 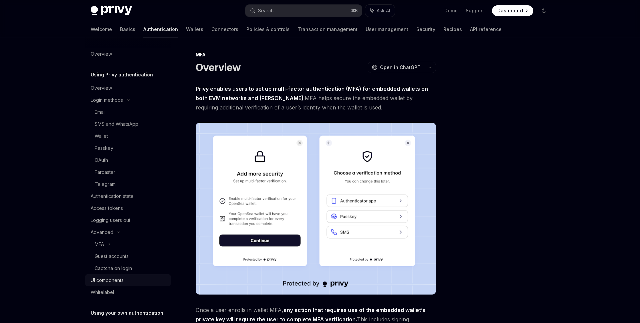 I want to click on div: Advanced, so click(x=102, y=232).